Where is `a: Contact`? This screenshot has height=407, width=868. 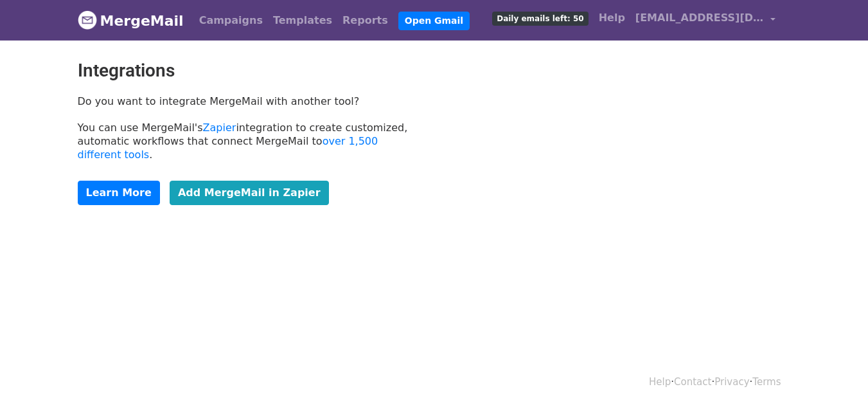
a: Contact is located at coordinates (692, 382).